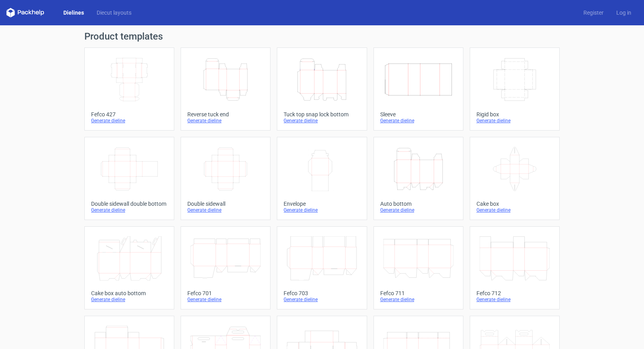  Describe the element at coordinates (418, 268) in the screenshot. I see `a: Fefco 711Generate dieline` at that location.